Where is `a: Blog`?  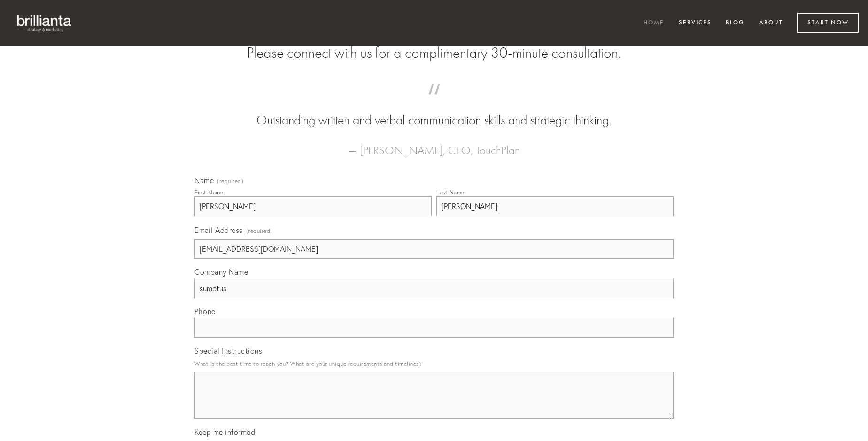 a: Blog is located at coordinates (735, 23).